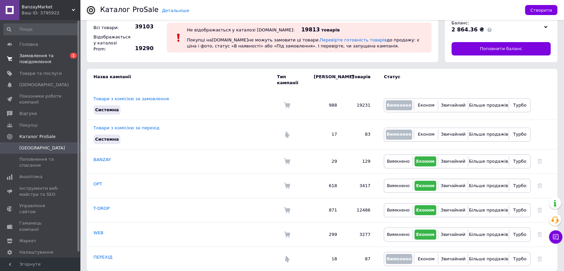 This screenshot has height=271, width=564. What do you see at coordinates (107, 139) in the screenshot?
I see `span: Системна` at bounding box center [107, 139].